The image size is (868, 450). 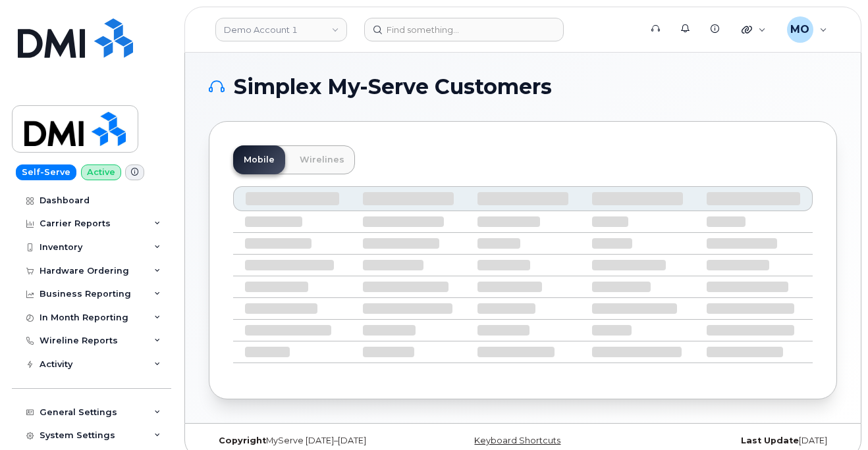 I want to click on a: Wirelines, so click(x=322, y=160).